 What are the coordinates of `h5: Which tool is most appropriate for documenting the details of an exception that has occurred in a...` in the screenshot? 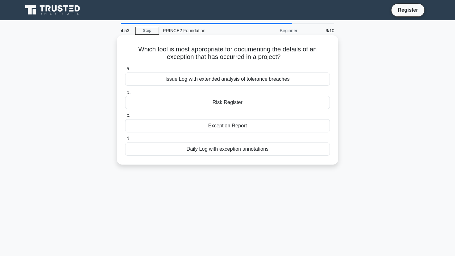 It's located at (227, 53).